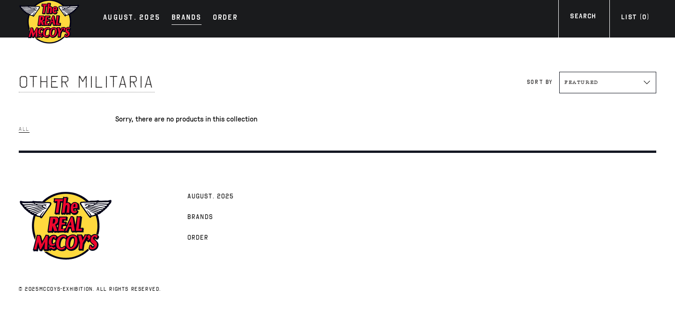  What do you see at coordinates (24, 129) in the screenshot?
I see `span: All` at bounding box center [24, 129].